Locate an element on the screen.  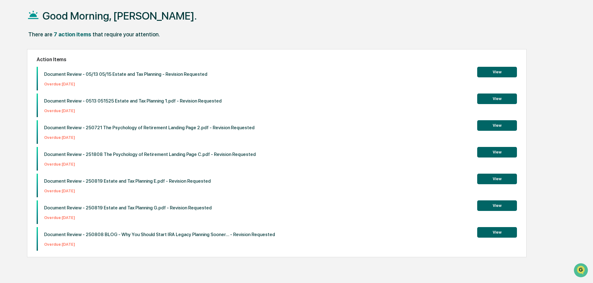
button: Open customer support is located at coordinates (8, 8).